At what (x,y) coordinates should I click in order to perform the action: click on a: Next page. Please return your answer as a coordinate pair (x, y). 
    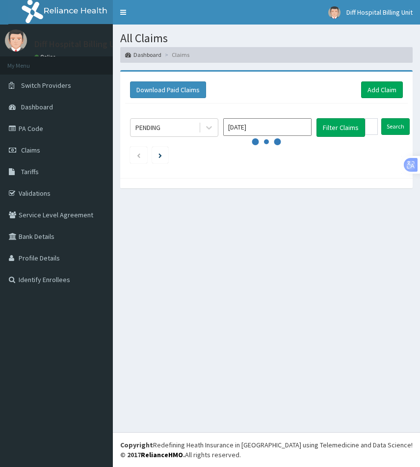
    Looking at the image, I should click on (160, 155).